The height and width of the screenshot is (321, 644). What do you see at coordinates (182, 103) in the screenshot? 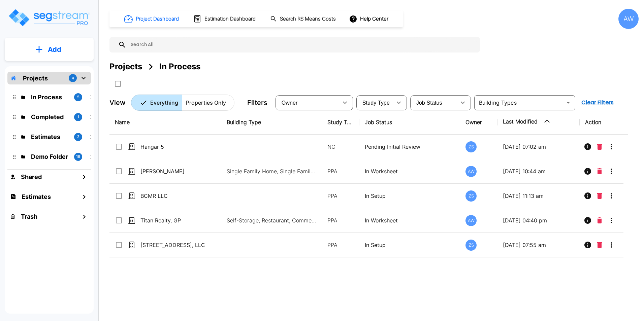
I see `div: Platform` at bounding box center [182, 103].